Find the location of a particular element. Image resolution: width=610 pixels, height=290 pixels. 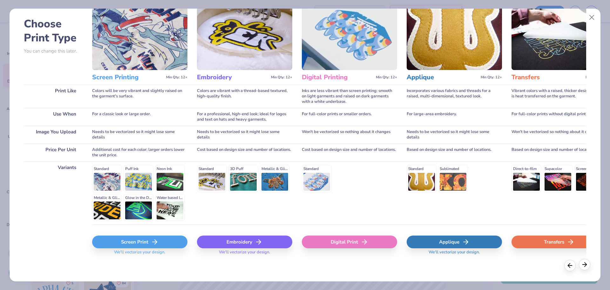

h3: Embroidery is located at coordinates (233, 77).